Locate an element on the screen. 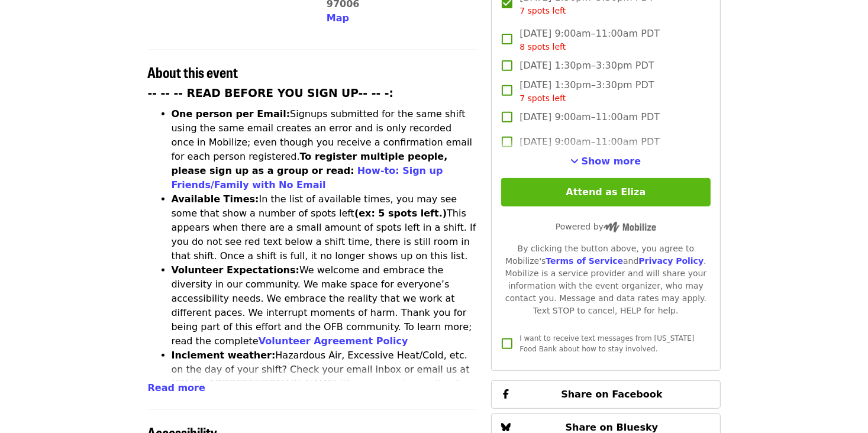 Image resolution: width=868 pixels, height=433 pixels. span: About this event is located at coordinates (193, 71).